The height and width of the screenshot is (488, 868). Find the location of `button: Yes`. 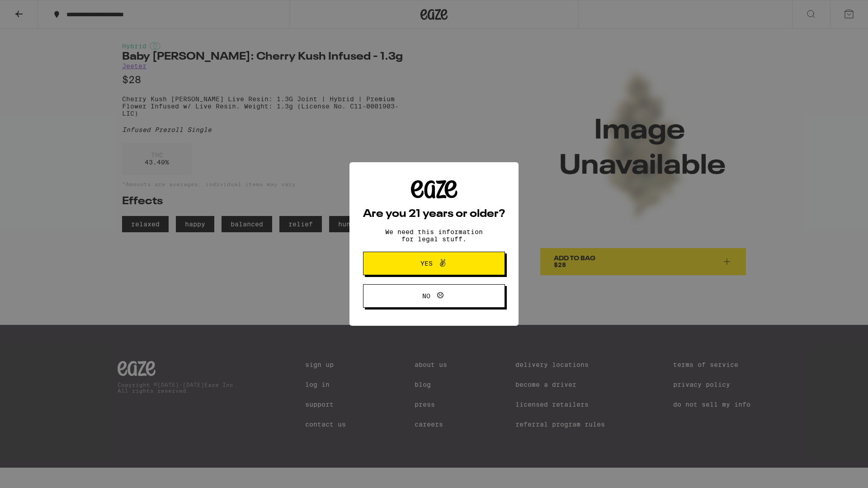

button: Yes is located at coordinates (434, 264).